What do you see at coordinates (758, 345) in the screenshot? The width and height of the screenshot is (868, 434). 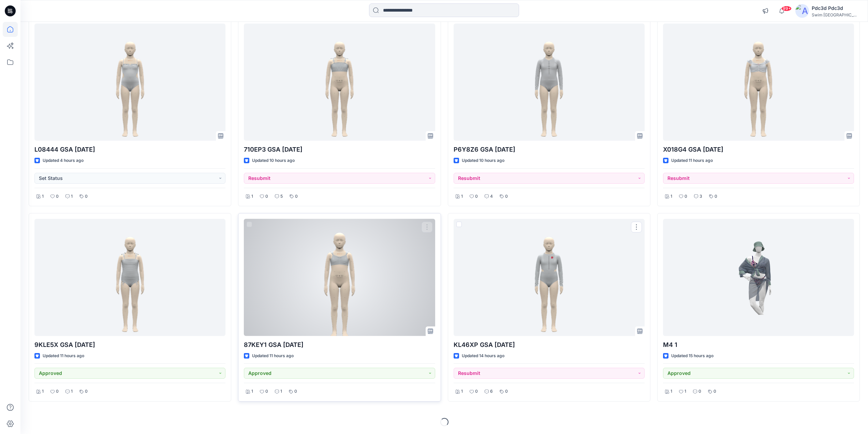 I see `p: M4 1` at bounding box center [758, 345].